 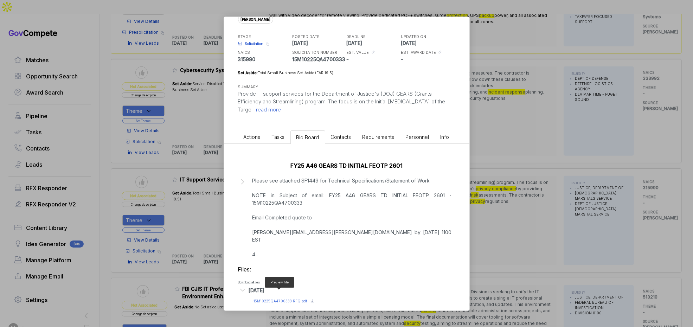 I want to click on h5: POSTED DATE, so click(x=319, y=37).